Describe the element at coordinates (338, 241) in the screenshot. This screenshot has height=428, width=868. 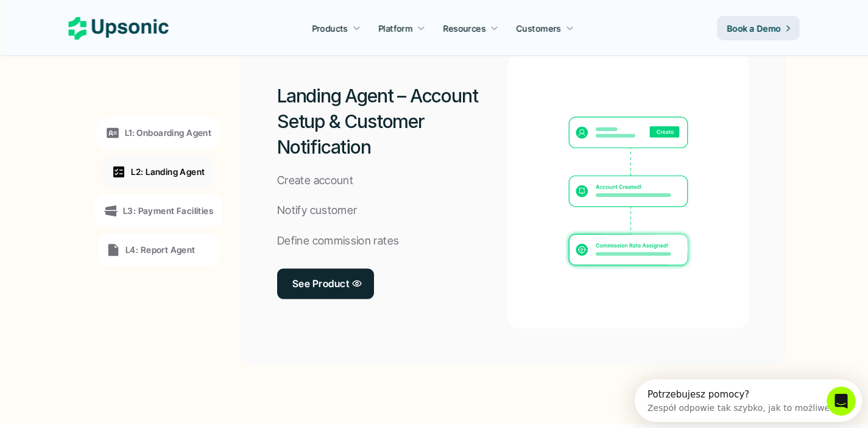
I see `p: Define commission rates` at that location.